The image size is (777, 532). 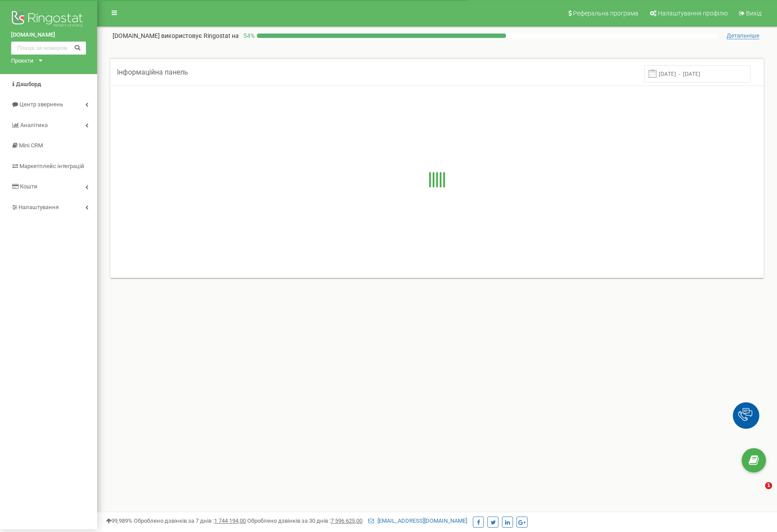 What do you see at coordinates (41, 104) in the screenshot?
I see `span: Центр звернень` at bounding box center [41, 104].